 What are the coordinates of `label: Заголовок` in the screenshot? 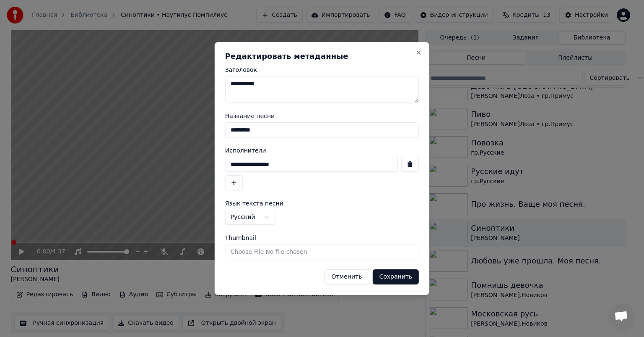 It's located at (322, 70).